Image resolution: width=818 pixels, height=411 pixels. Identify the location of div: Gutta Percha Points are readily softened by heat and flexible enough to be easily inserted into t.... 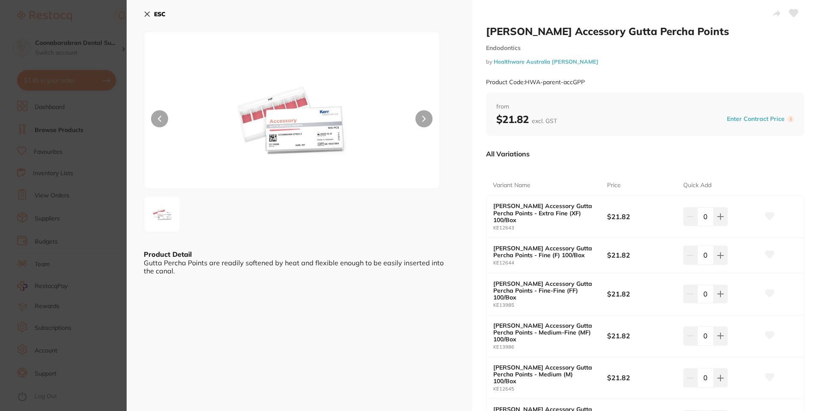
(299, 267).